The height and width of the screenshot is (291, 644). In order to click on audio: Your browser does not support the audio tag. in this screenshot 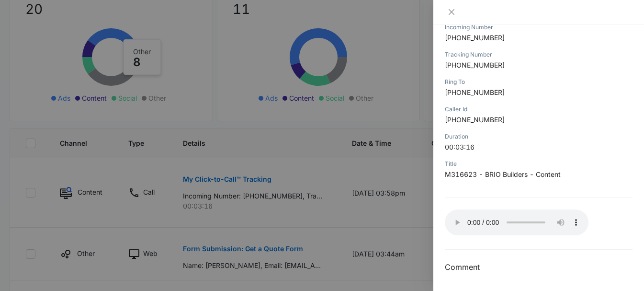, I will do `click(516, 222)`.